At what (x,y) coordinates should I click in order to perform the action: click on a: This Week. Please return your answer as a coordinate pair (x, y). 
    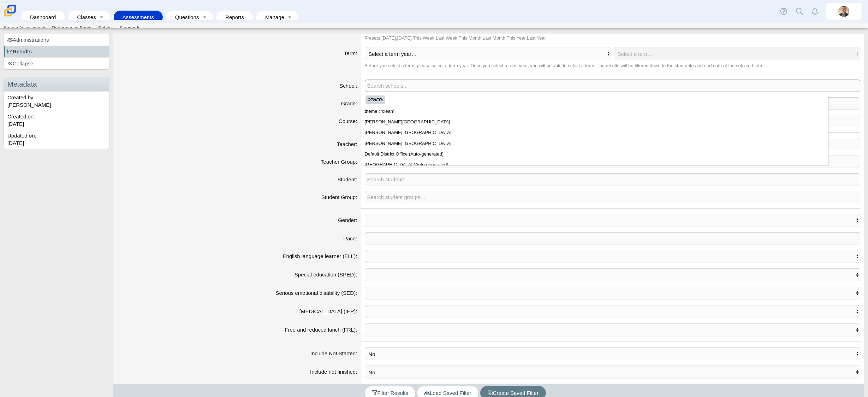
    Looking at the image, I should click on (424, 38).